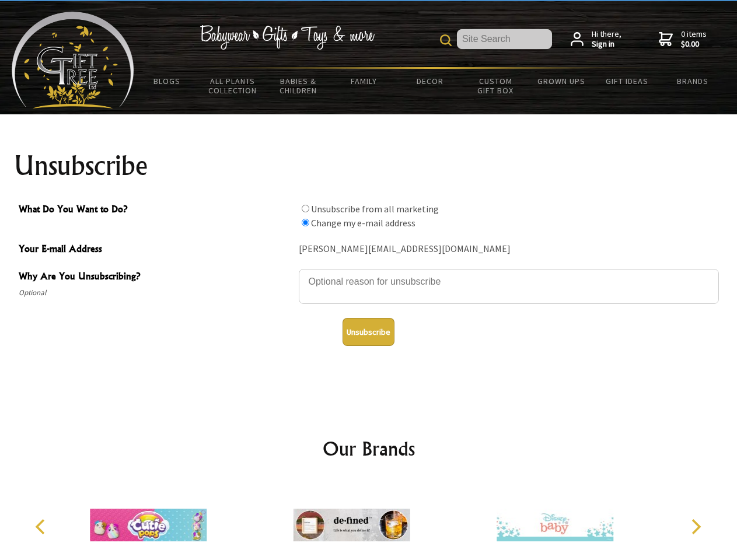  I want to click on a: Hi there,Sign in, so click(596, 39).